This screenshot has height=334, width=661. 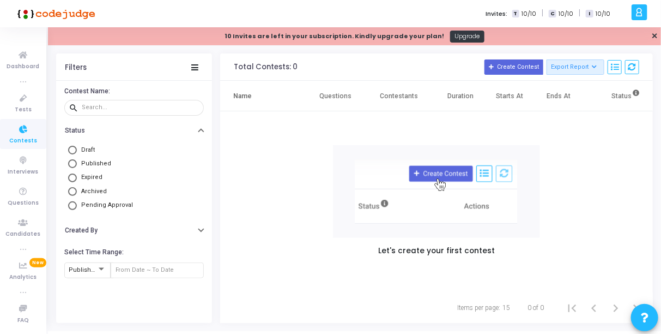 What do you see at coordinates (23, 320) in the screenshot?
I see `span: FAQ` at bounding box center [23, 320].